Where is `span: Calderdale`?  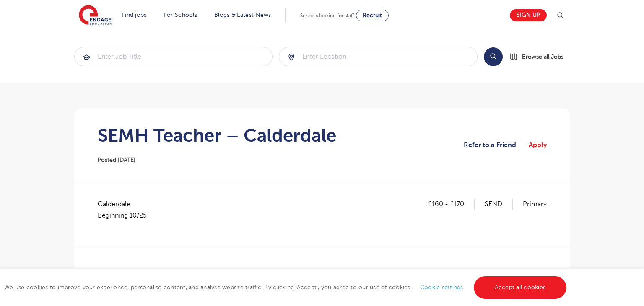
span: Calderdale is located at coordinates (126, 210).